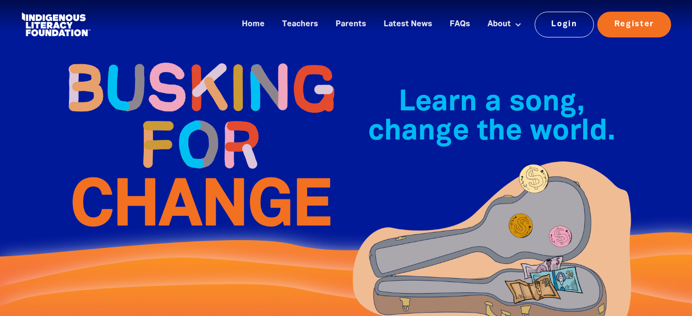 The height and width of the screenshot is (316, 692). I want to click on a: Login, so click(564, 24).